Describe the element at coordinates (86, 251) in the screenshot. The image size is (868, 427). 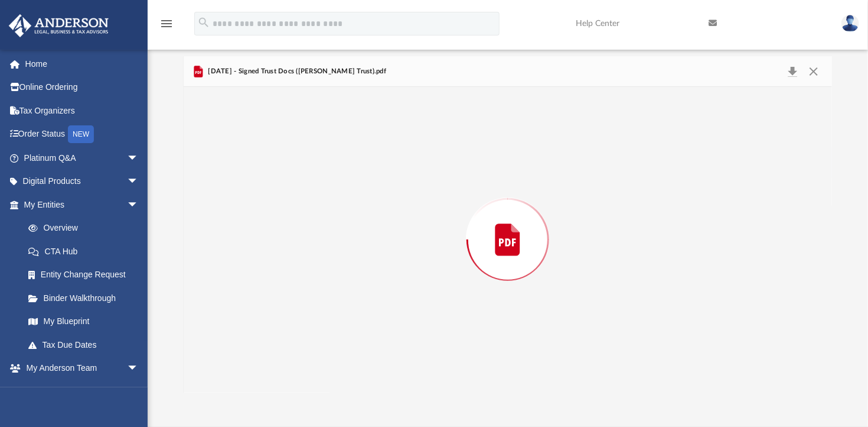
I see `a: CTA Hub` at that location.